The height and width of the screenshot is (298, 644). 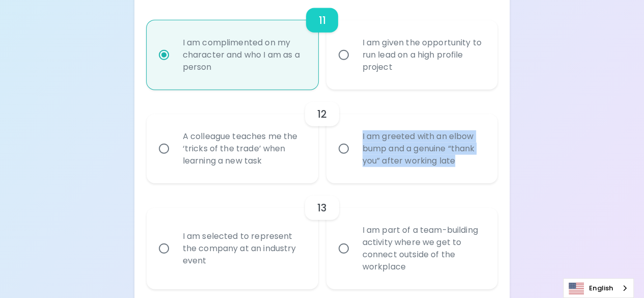 What do you see at coordinates (423, 248) in the screenshot?
I see `div: I am part of a team-building activity where we get to connect outside of the workplace` at bounding box center [423, 248].